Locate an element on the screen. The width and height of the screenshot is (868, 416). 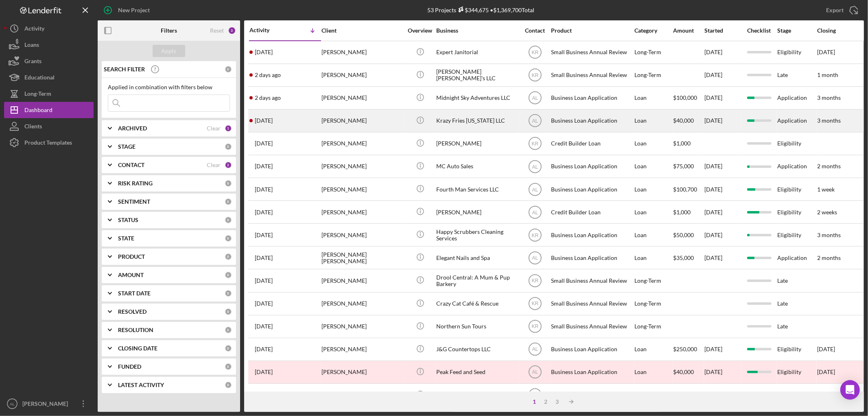
div: Stage is located at coordinates (797, 31).